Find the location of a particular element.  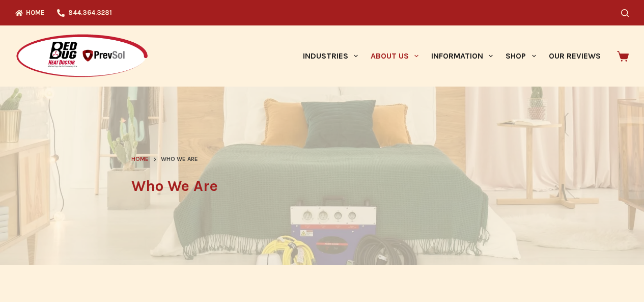

a: Information is located at coordinates (462, 56).